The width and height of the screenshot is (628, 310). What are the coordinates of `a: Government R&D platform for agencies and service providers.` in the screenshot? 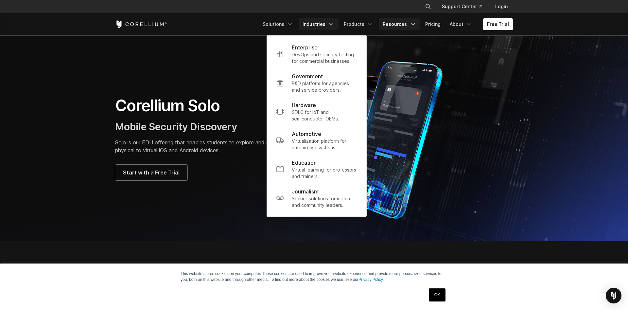 It's located at (317, 83).